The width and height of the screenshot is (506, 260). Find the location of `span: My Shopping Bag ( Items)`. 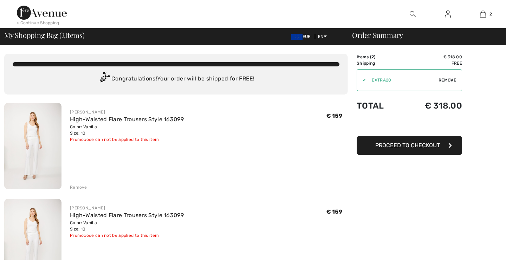

span: My Shopping Bag ( Items) is located at coordinates (44, 35).